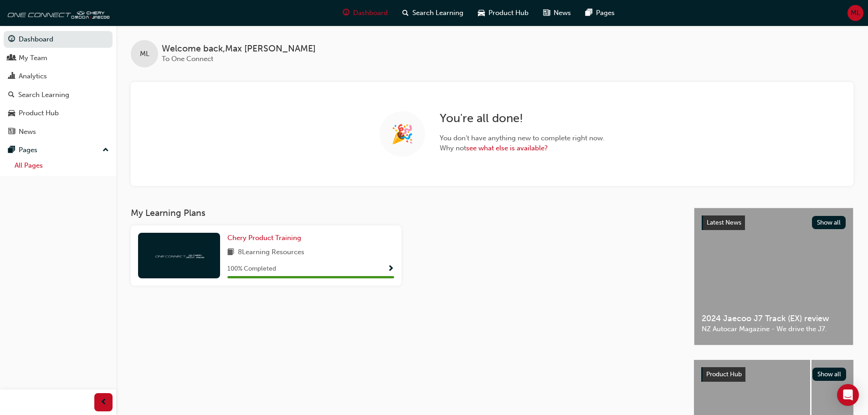 Image resolution: width=868 pixels, height=415 pixels. Describe the element at coordinates (774, 277) in the screenshot. I see `a: Latest NewsShow all2024 Jaecoo J7 Track (EX) reviewNZ Autocar Magazine - We drive the J7.` at that location.